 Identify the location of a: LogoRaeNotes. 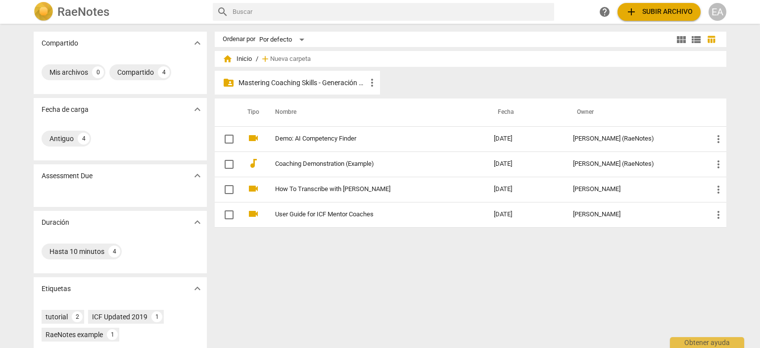
(119, 12).